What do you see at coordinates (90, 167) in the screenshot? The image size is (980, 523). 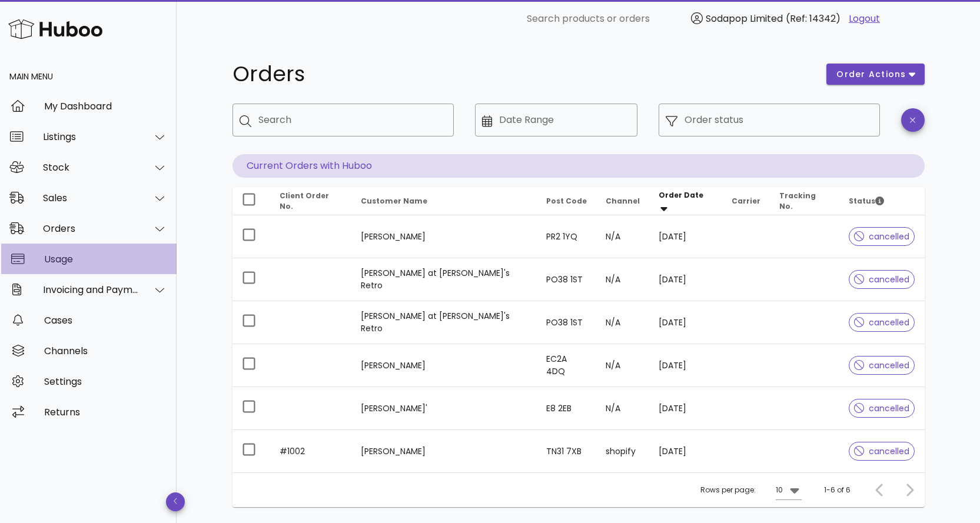 I see `div: Stock` at bounding box center [90, 167].